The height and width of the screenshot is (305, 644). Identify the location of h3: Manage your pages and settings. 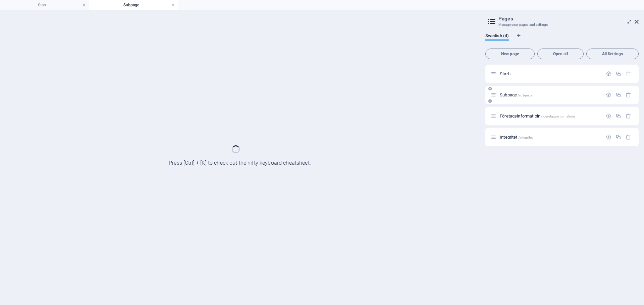
(562, 25).